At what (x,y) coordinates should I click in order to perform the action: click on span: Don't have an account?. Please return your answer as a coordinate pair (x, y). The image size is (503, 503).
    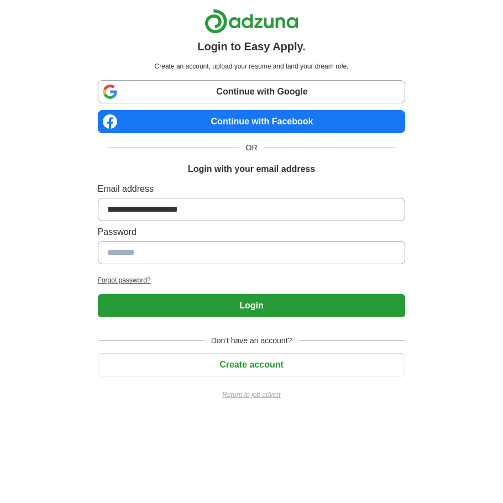
    Looking at the image, I should click on (252, 341).